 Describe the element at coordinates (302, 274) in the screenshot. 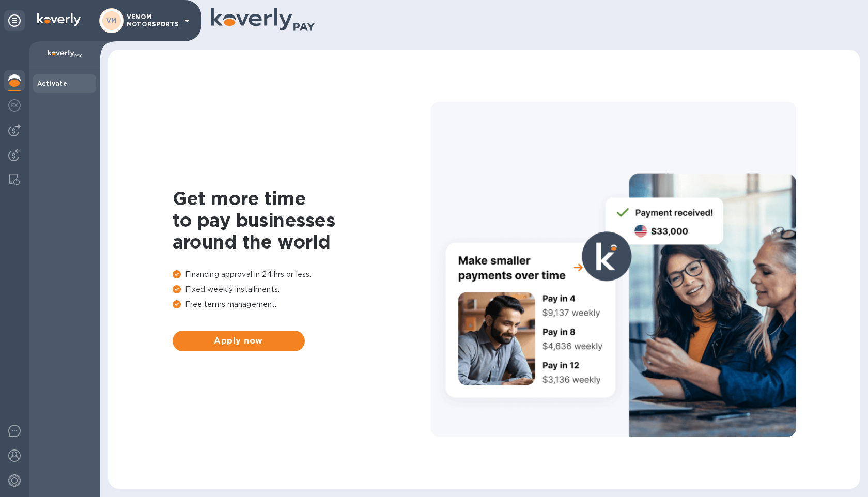

I see `p: Financing approval in 24 hrs or less.` at that location.